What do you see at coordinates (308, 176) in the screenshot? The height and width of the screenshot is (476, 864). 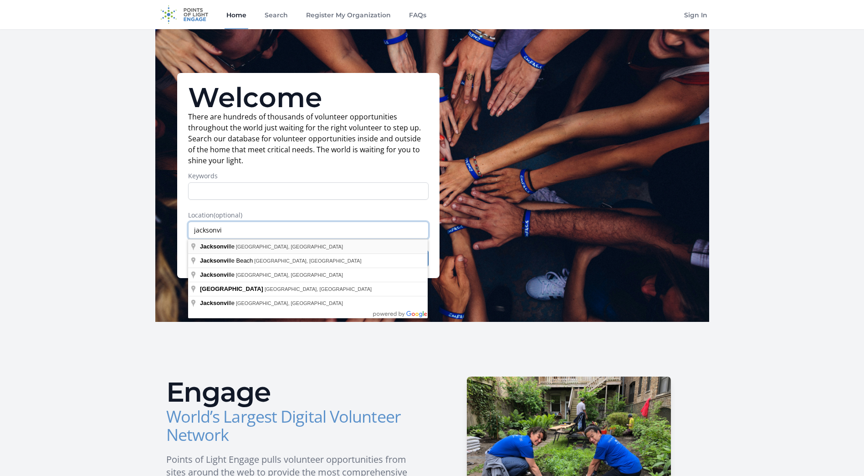 I see `label: Keywords` at bounding box center [308, 176].